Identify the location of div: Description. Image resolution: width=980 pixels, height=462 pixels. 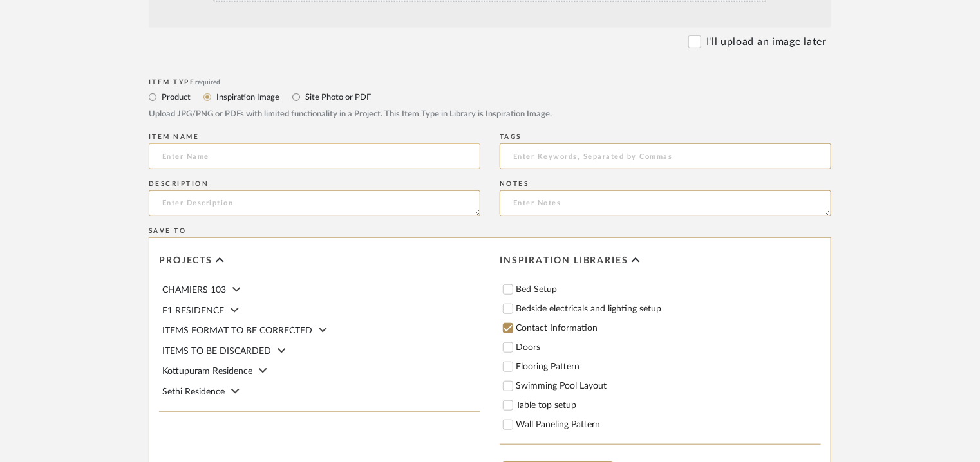
(314, 184).